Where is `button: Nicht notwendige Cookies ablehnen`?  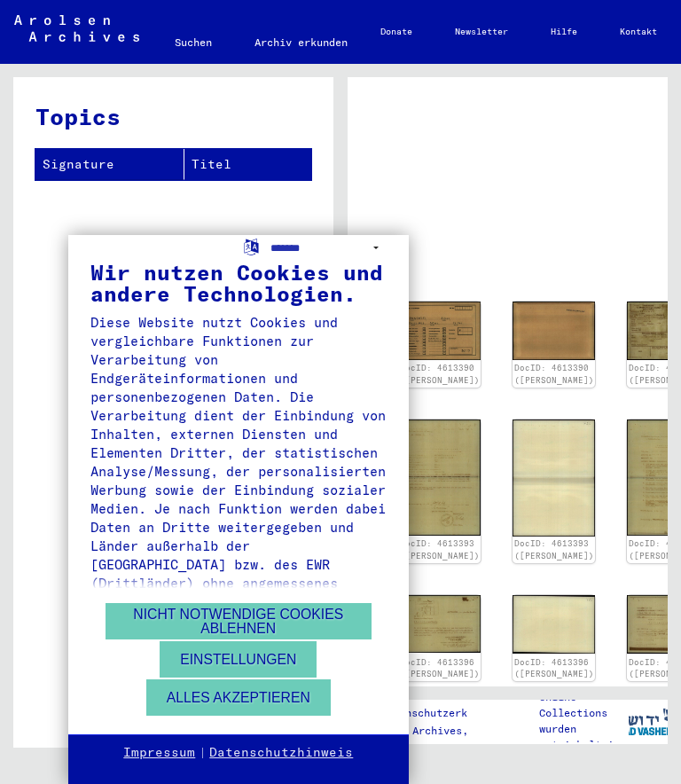 button: Nicht notwendige Cookies ablehnen is located at coordinates (239, 621).